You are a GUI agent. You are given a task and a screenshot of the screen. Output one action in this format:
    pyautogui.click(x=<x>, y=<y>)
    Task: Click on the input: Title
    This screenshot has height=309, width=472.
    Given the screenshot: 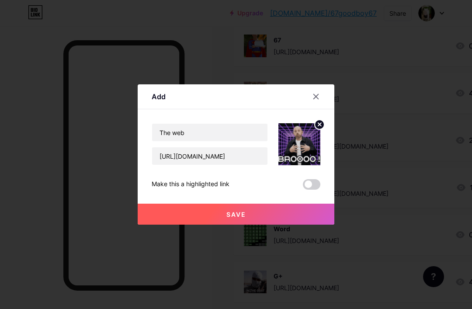 What is the action you would take?
    pyautogui.click(x=210, y=132)
    